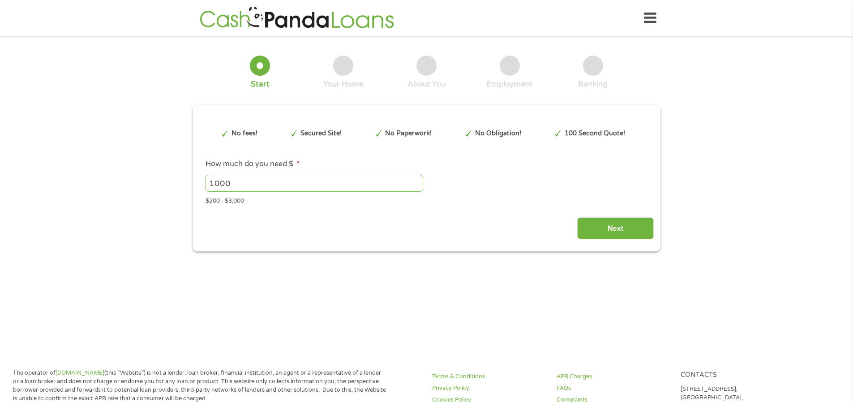  Describe the element at coordinates (244, 133) in the screenshot. I see `p: No fees!` at that location.